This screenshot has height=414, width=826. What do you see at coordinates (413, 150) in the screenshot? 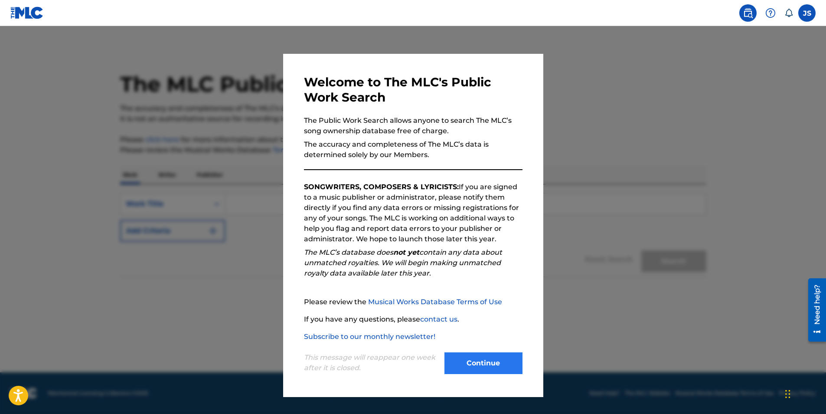
I see `p: The accuracy and completeness of The MLC’s data is determined solely by our Members.` at bounding box center [413, 150].